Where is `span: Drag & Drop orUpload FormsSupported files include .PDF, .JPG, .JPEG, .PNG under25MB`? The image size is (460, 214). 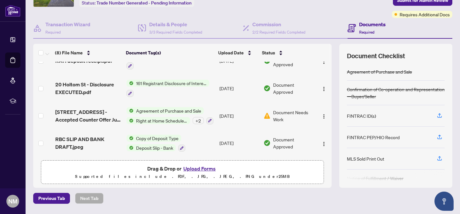 span: Drag & Drop orUpload FormsSupported files include .PDF, .JPG, .JPEG, .PNG under25MB is located at coordinates (183, 172).